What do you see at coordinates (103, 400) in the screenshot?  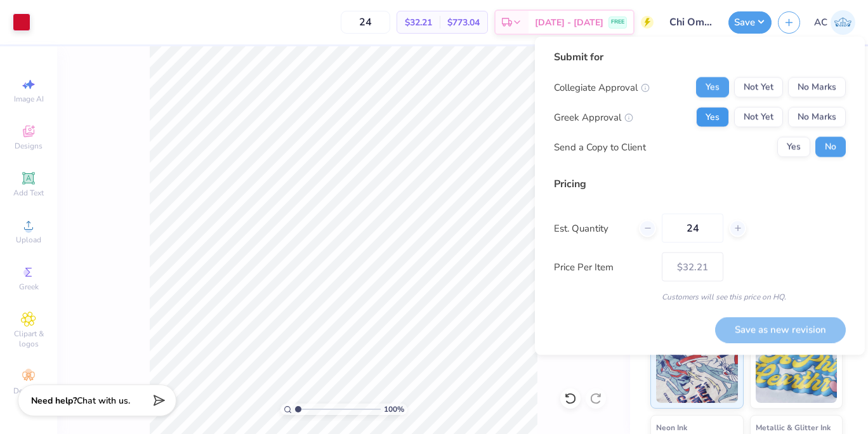 I see `span: Chat with us.` at bounding box center [103, 400].